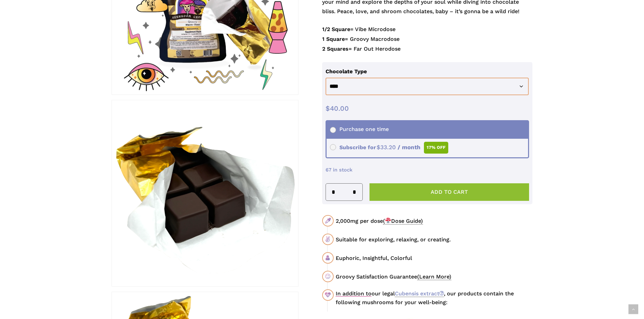  What do you see at coordinates (419, 294) in the screenshot?
I see `a: Cubensis extract` at bounding box center [419, 294].